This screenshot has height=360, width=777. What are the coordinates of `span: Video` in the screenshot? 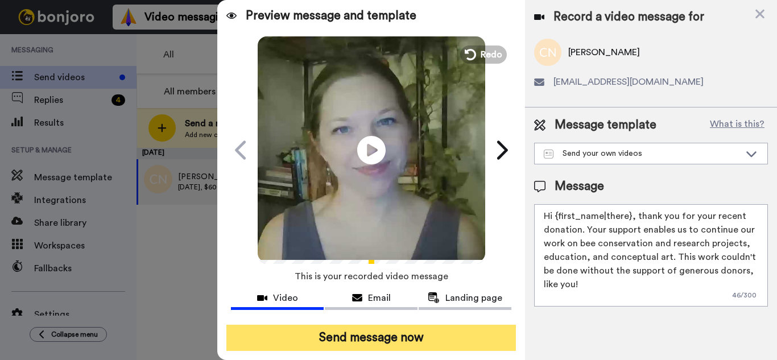 It's located at (286, 298).